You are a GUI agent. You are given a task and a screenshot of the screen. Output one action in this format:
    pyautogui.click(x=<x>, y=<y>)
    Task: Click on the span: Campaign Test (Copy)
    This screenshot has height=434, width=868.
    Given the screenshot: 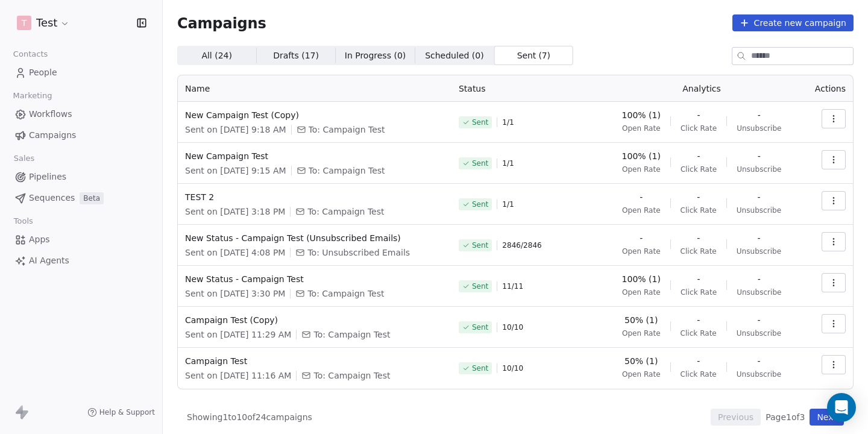 What is the action you would take?
    pyautogui.click(x=315, y=320)
    